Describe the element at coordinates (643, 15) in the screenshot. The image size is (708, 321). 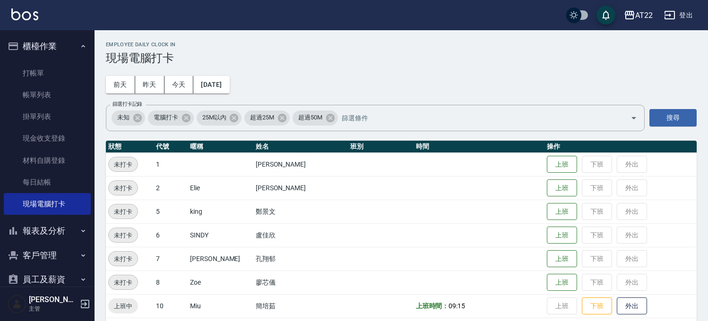
I see `div: AT22` at that location.